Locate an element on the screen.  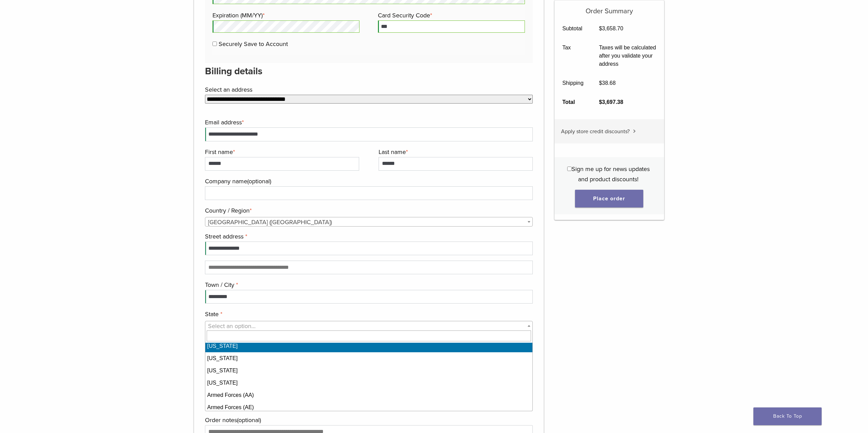
h3: Billing details is located at coordinates (369, 71).